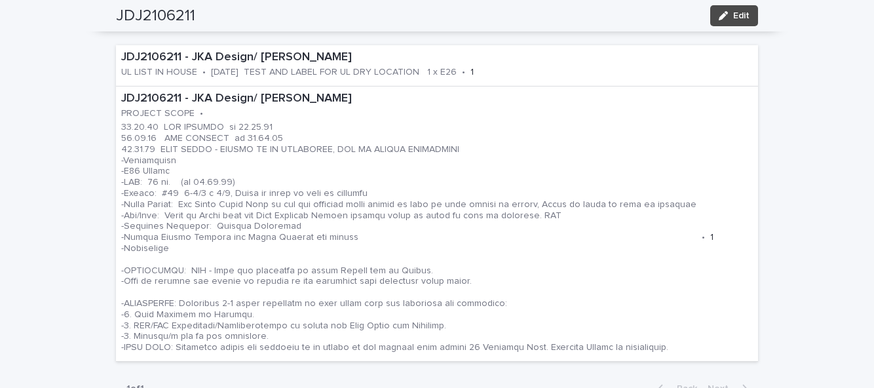  Describe the element at coordinates (409, 237) in the screenshot. I see `p: 33.20.40 LOR IPSUMDO si 22.25.91 56.09.16 AME CONSECT ad 31.64.05 42.31.79 ELIT SEDDO - EIUSMO TE...` at that location.